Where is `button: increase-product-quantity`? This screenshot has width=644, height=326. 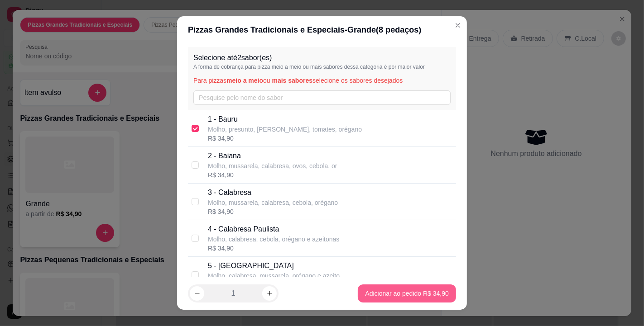 button: increase-product-quantity is located at coordinates (270, 294).